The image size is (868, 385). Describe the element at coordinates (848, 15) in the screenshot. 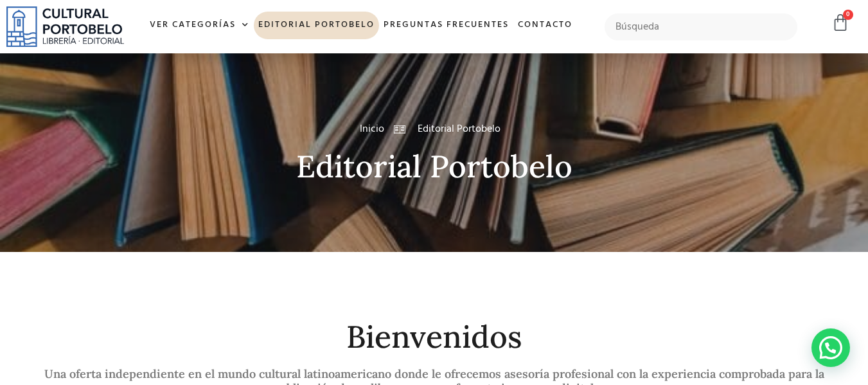

I see `span: 0` at that location.